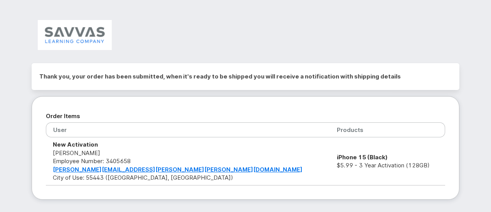 This screenshot has width=491, height=212. What do you see at coordinates (75, 144) in the screenshot?
I see `strong: New Activation` at bounding box center [75, 144].